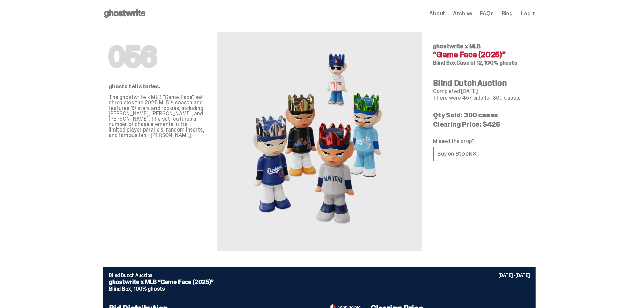  I want to click on span: Blind Box,, so click(120, 288).